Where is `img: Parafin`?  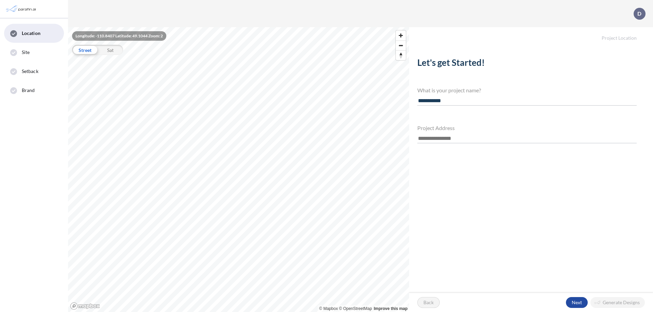 img: Parafin is located at coordinates (21, 9).